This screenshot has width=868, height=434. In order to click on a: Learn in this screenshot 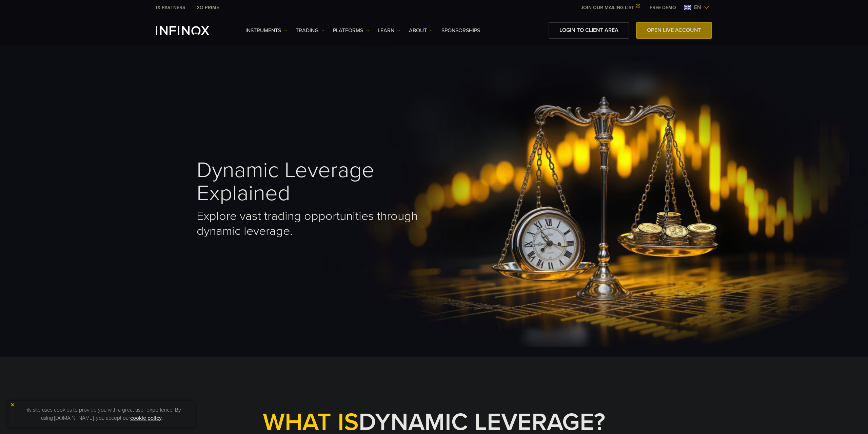, I will do `click(389, 30)`.